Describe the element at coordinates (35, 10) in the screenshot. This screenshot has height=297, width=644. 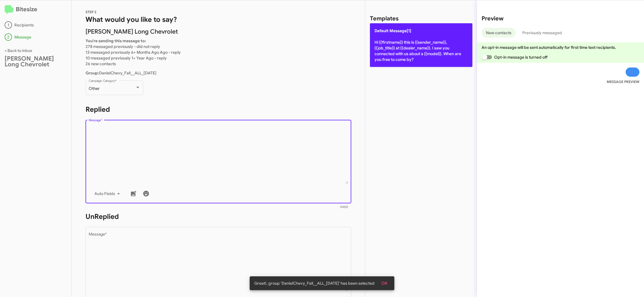
I see `h2: Bitesize` at that location.